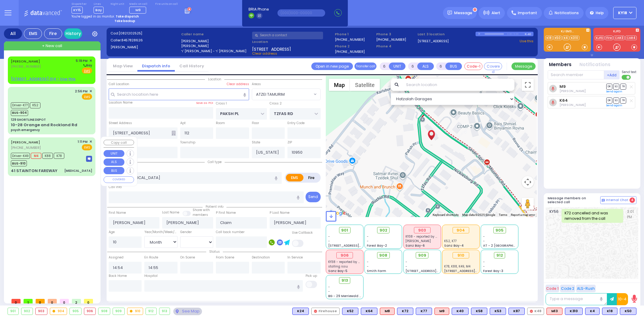 This screenshot has width=644, height=317. I want to click on span: members, so click(200, 215).